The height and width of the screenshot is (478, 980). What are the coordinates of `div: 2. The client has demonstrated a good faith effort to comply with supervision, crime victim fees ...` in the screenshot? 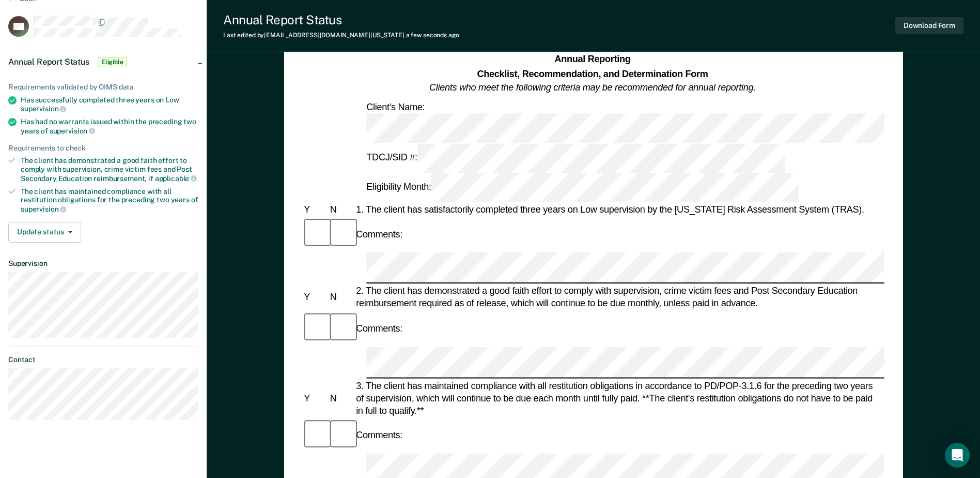 It's located at (618, 297).